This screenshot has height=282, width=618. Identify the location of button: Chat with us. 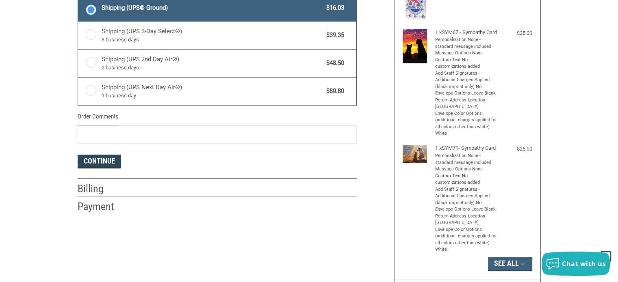
(575, 264).